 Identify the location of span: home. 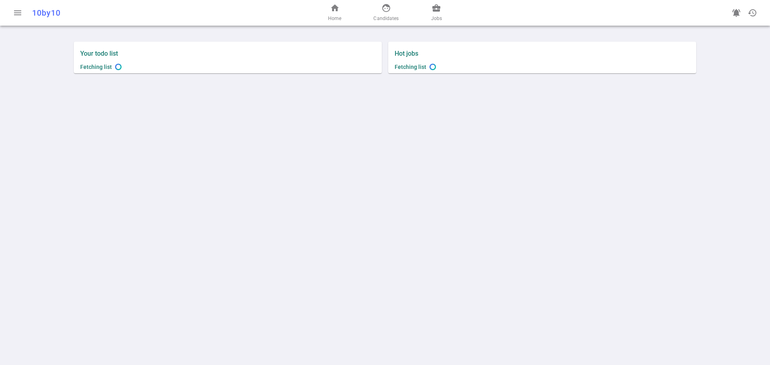
(335, 8).